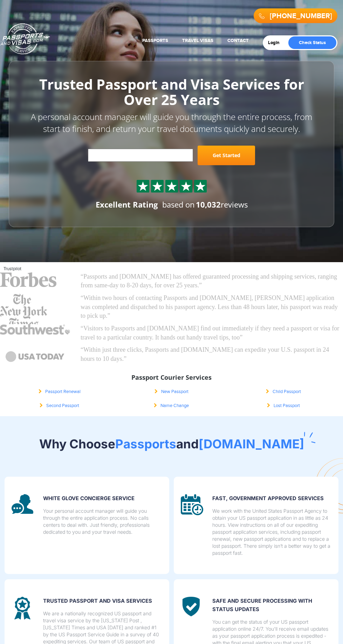 The height and width of the screenshot is (644, 343). I want to click on a: Travel Visas, so click(198, 40).